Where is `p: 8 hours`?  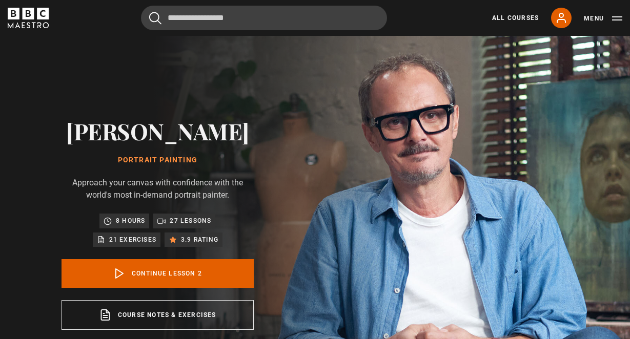
p: 8 hours is located at coordinates (130, 221).